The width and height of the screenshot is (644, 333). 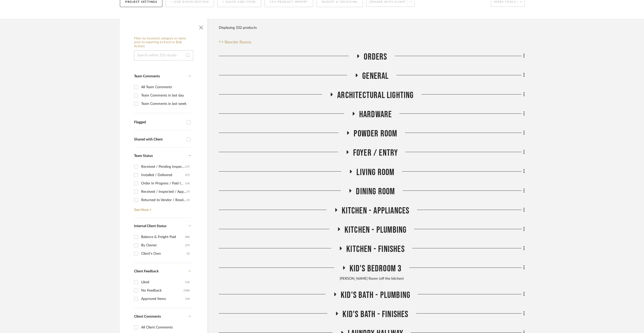 What do you see at coordinates (166, 327) in the screenshot?
I see `div: All Client Comments` at bounding box center [166, 327].